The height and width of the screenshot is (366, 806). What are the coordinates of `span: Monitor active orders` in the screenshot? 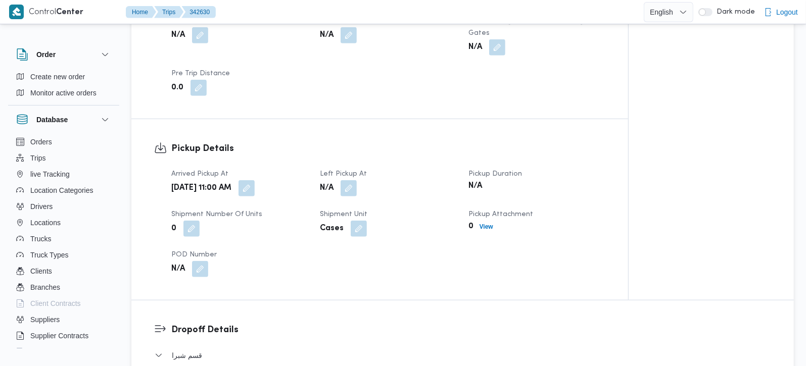 It's located at (63, 93).